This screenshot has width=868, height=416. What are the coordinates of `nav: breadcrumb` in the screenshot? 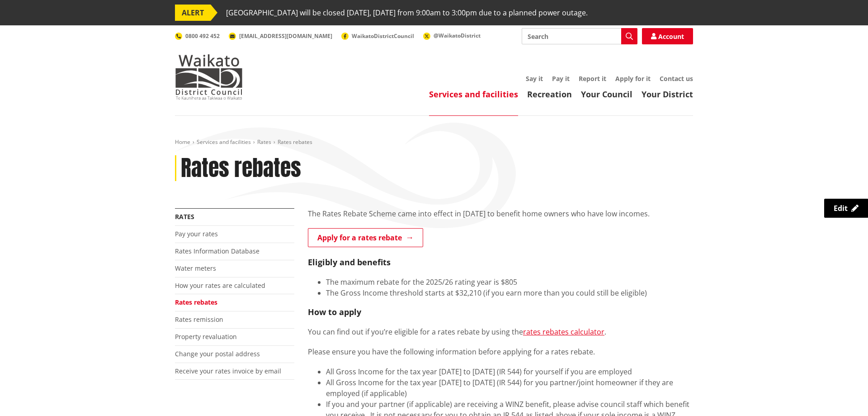 It's located at (434, 142).